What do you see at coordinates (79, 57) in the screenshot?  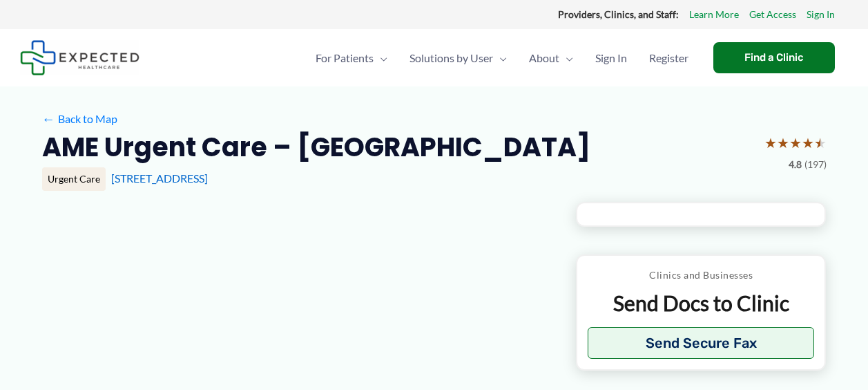 I see `img: Expected Healthcare Logo - side, dark font, small` at bounding box center [79, 57].